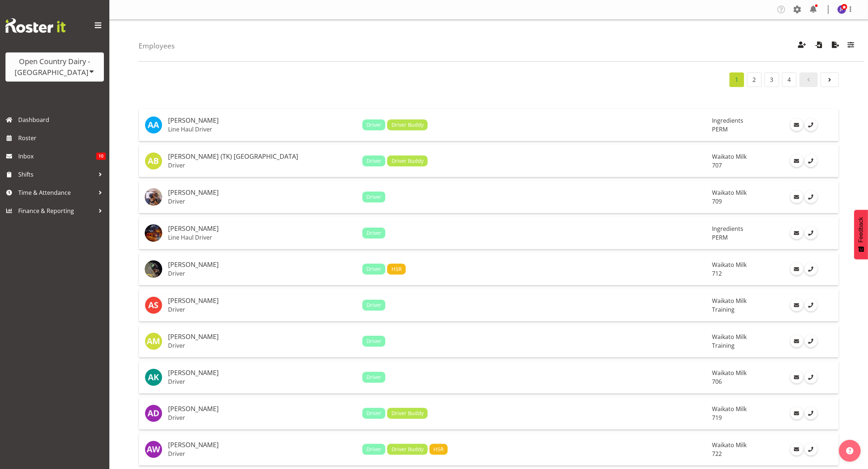 The image size is (868, 469). I want to click on button: Feedback - Show survey, so click(861, 235).